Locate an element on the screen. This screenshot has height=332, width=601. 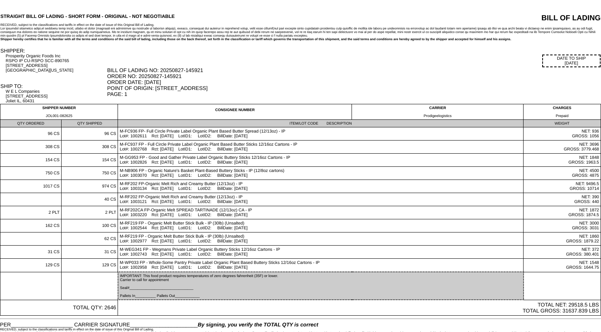
td: M-FC937 FP - Full Circle Private Label Organic Plant Based Butter Sticks 12/16oz Cartons - IP Lot... is located at coordinates (321, 147).